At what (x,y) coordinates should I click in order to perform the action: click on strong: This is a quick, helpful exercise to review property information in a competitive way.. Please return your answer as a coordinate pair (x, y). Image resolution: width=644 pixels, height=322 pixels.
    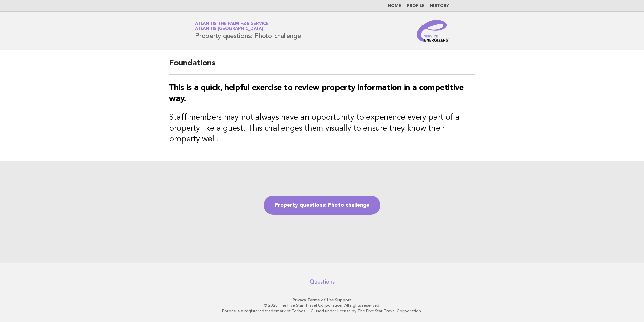
    Looking at the image, I should click on (316, 93).